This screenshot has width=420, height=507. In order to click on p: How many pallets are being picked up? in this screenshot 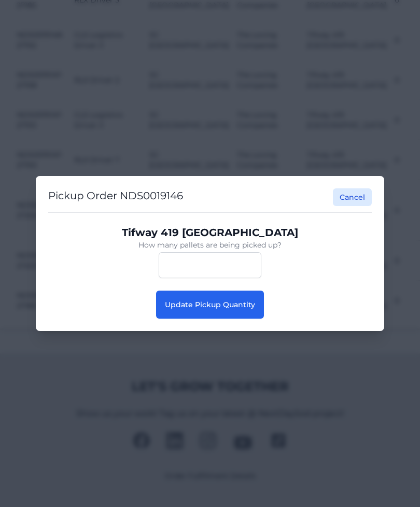, I will do `click(210, 245)`.